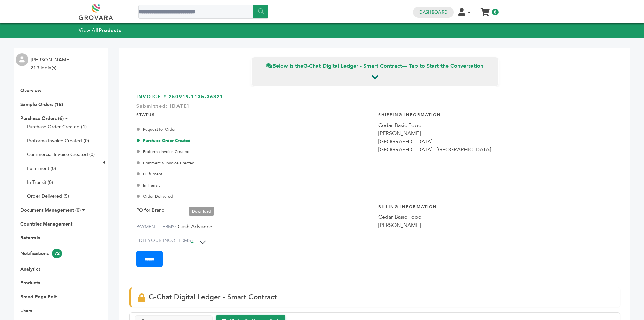  Describe the element at coordinates (150, 210) in the screenshot. I see `label: PO for Brand` at that location.